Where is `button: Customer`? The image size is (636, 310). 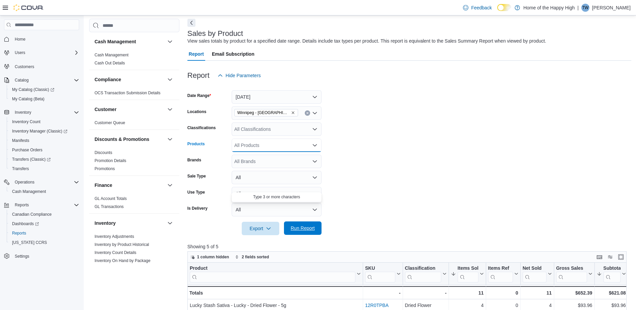
button: Customer is located at coordinates (170, 109).